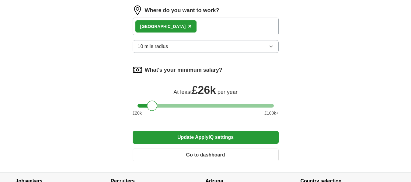  Describe the element at coordinates (182, 92) in the screenshot. I see `span: At least` at that location.